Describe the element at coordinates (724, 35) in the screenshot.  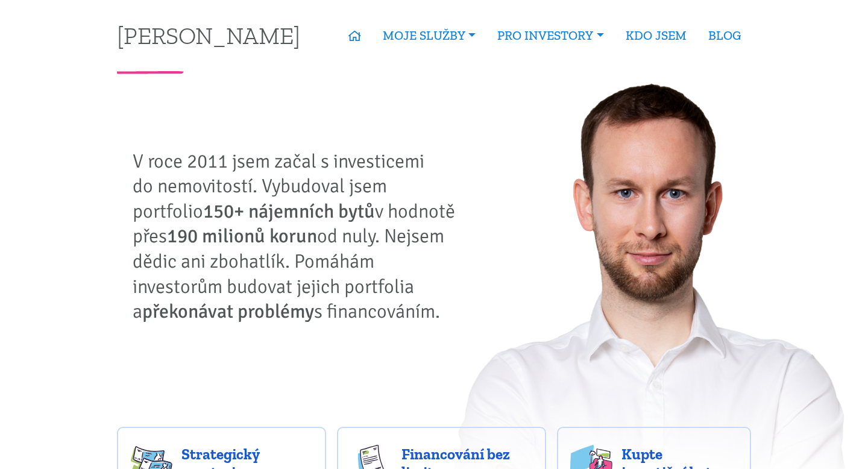
I see `a: BLOG` at that location.